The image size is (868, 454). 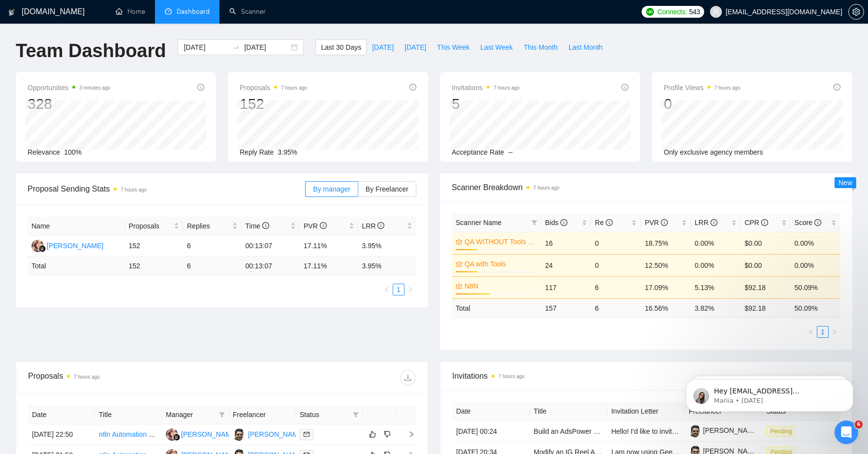 I want to click on li: Previous Page, so click(x=811, y=332).